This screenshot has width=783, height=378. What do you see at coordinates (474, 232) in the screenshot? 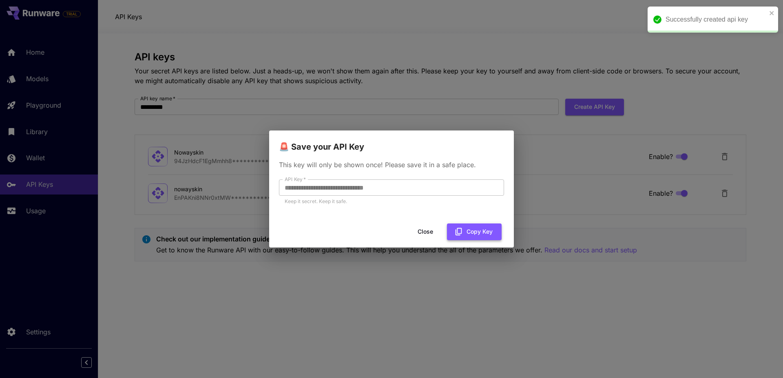
I see `button: Copy Key` at bounding box center [474, 232].